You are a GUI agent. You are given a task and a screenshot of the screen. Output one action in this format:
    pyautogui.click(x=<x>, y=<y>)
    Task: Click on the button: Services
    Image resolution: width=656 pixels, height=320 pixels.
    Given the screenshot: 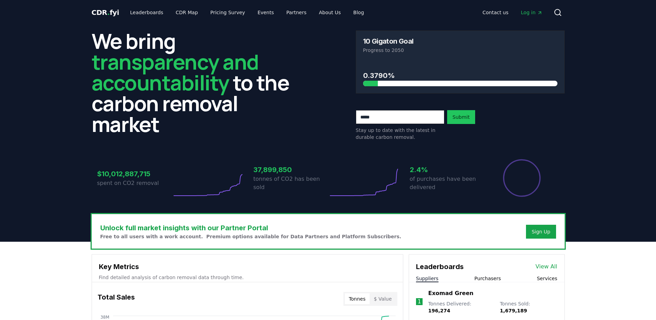 What is the action you would take?
    pyautogui.click(x=547, y=278)
    